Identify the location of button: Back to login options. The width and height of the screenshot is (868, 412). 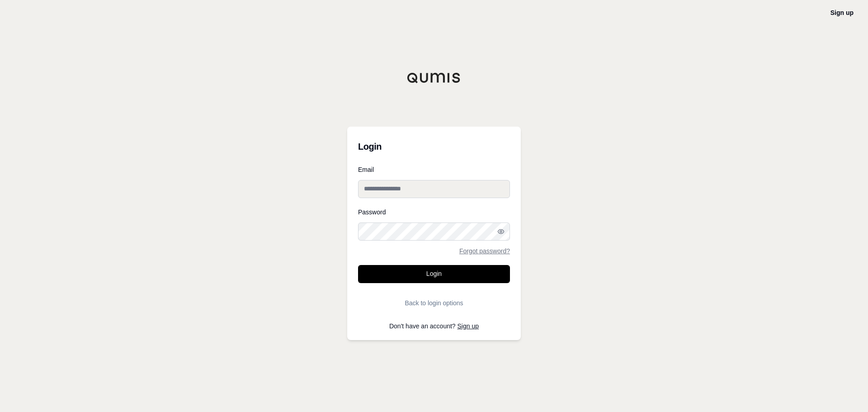
(434, 303).